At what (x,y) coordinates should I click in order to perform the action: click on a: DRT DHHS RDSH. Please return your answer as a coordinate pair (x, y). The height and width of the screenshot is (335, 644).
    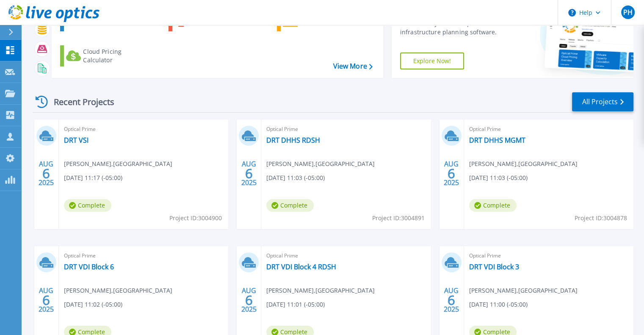
    Looking at the image, I should click on (293, 140).